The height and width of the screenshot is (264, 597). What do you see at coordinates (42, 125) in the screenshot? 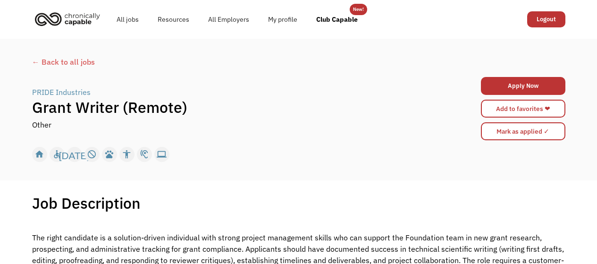
I see `div: Other` at bounding box center [42, 125].